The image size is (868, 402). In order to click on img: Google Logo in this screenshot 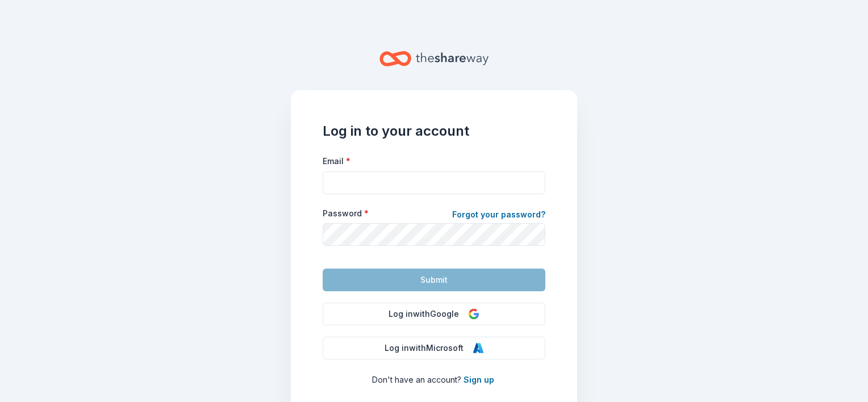, I will do `click(474, 314)`.